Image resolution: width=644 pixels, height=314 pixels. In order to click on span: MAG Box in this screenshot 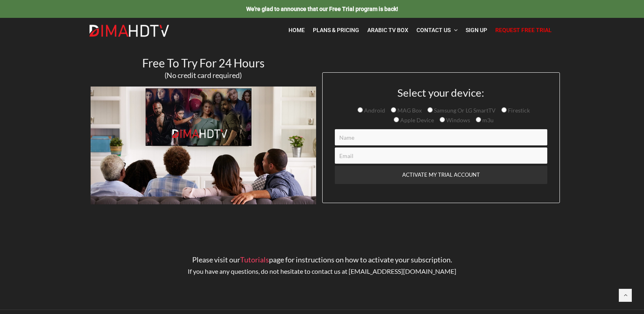, I will do `click(409, 110)`.